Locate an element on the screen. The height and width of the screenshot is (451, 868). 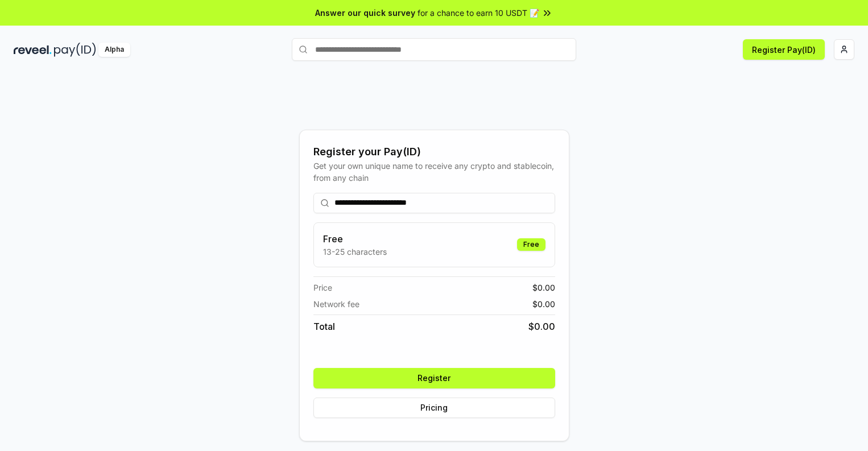
div: Get your own unique name to receive any crypto and stablecoin, from any chain is located at coordinates (434, 172).